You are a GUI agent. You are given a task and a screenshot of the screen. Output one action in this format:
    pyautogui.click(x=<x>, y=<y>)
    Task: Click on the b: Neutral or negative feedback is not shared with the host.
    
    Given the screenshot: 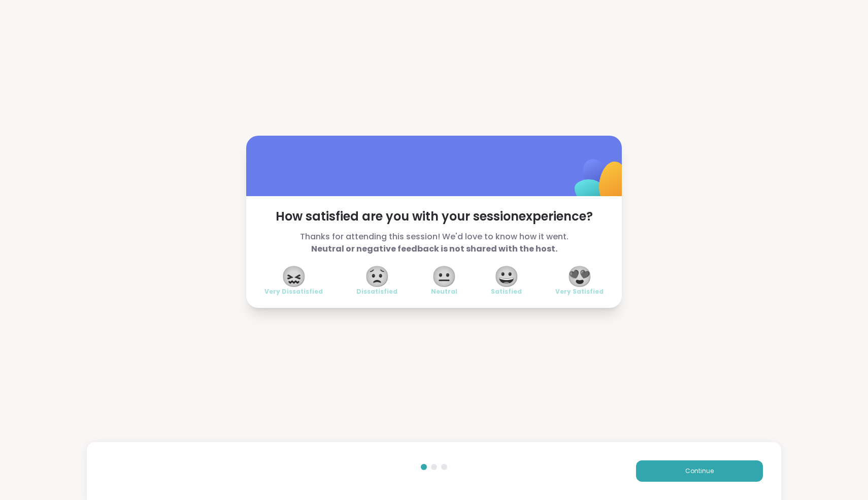 What is the action you would take?
    pyautogui.click(x=434, y=248)
    